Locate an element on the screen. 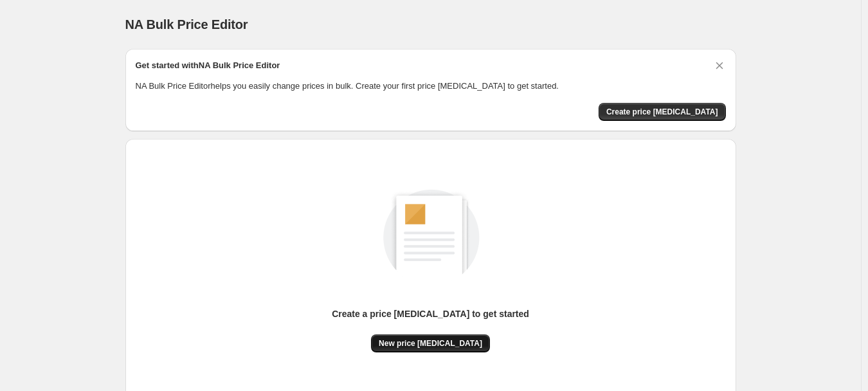 The height and width of the screenshot is (391, 868). span: NA Bulk Price Editor is located at coordinates (186, 25).